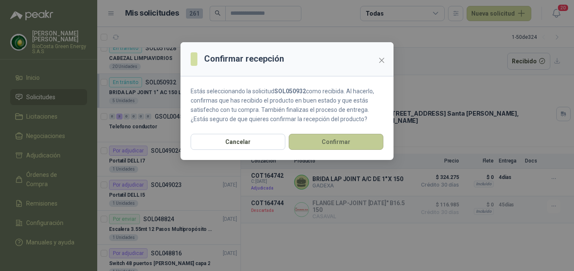 This screenshot has width=574, height=271. What do you see at coordinates (336, 142) in the screenshot?
I see `button: Confirmar` at bounding box center [336, 142].